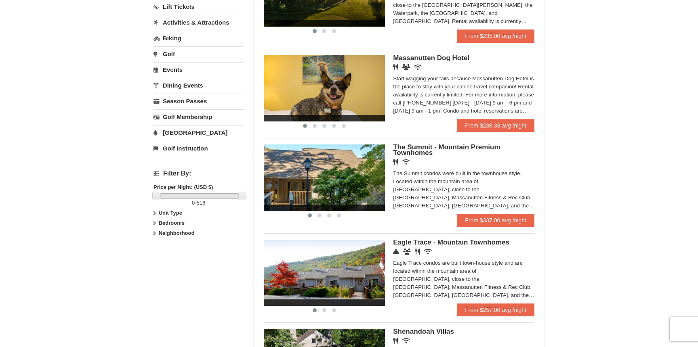 This screenshot has width=698, height=347. Describe the element at coordinates (170, 213) in the screenshot. I see `strong: Unit Type` at that location.